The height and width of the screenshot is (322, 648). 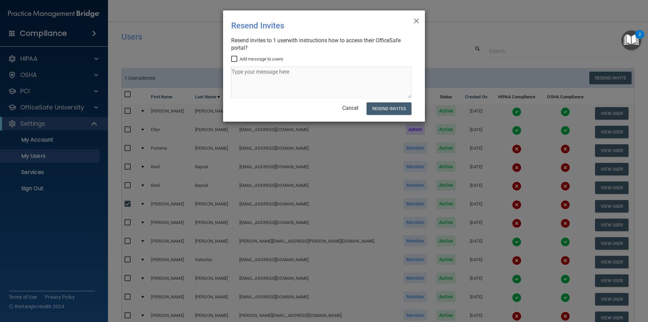 What do you see at coordinates (235, 59) in the screenshot?
I see `input: Add message to users` at bounding box center [235, 59].